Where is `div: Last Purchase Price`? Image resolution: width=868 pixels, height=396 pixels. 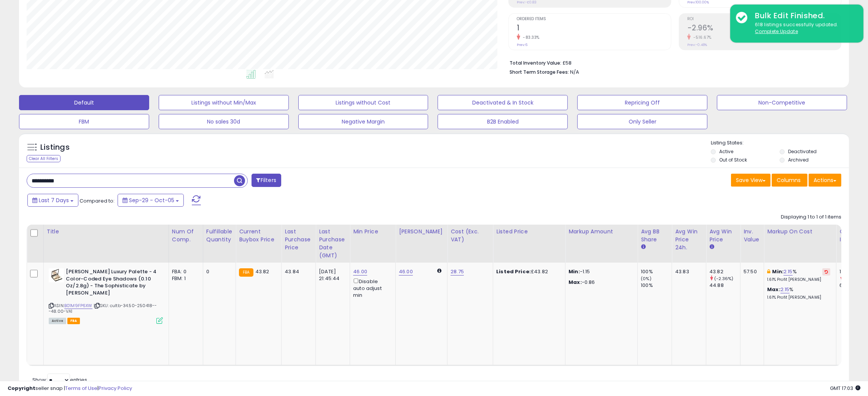 div: Last Purchase Price is located at coordinates (299, 240).